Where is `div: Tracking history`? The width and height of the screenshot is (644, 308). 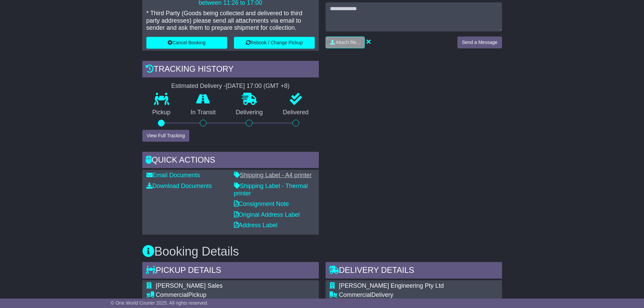 div: Tracking history is located at coordinates (230, 70).